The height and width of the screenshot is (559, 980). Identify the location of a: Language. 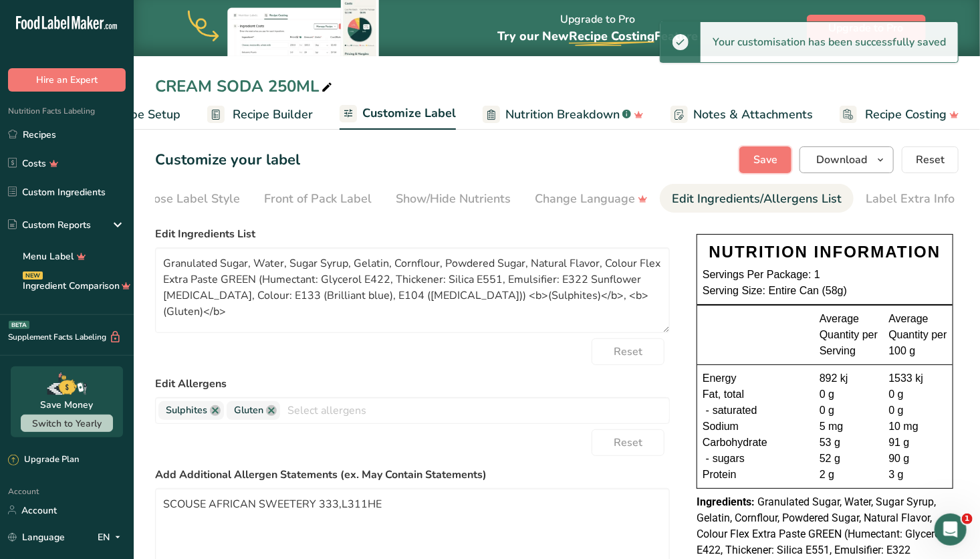
(36, 537).